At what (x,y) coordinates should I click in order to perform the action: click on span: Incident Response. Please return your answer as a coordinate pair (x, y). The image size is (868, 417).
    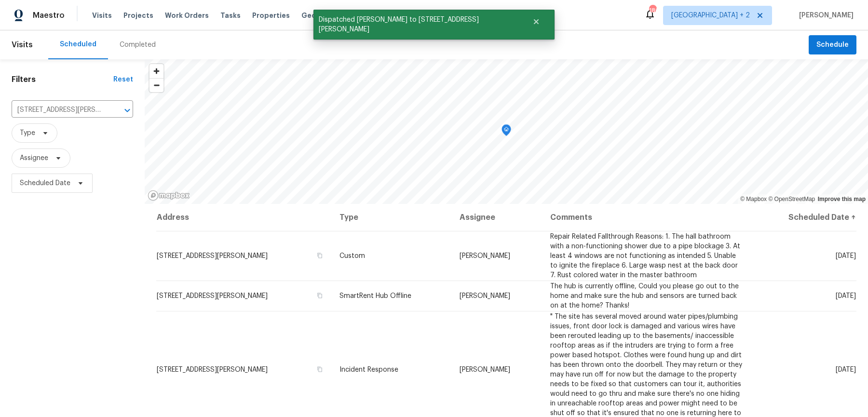
    Looking at the image, I should click on (369, 370).